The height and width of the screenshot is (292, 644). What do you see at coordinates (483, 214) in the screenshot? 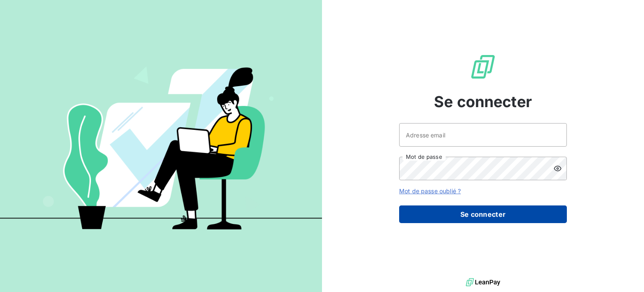
I see `button: Se connecter` at bounding box center [483, 214].